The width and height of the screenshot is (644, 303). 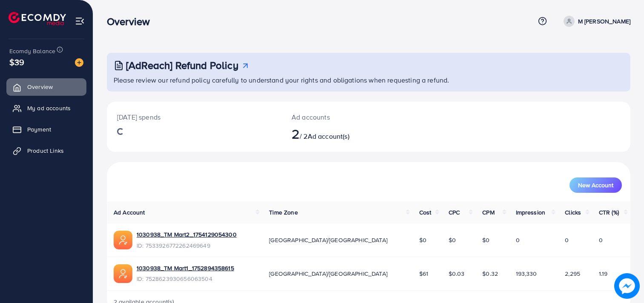 What do you see at coordinates (182, 65) in the screenshot?
I see `h3: [AdReach] Refund Policy` at bounding box center [182, 65].